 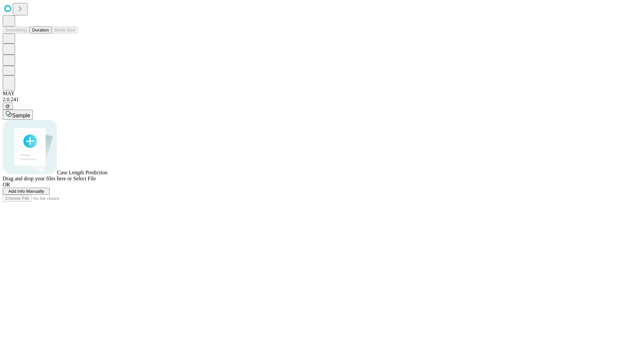 I want to click on div: MAY, so click(x=322, y=94).